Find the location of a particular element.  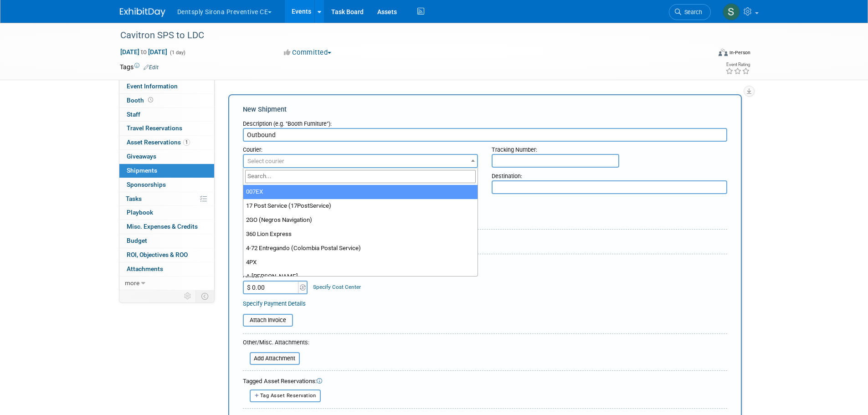

li: 4-72 Entregando (Colombia Postal Service) is located at coordinates (360, 248).